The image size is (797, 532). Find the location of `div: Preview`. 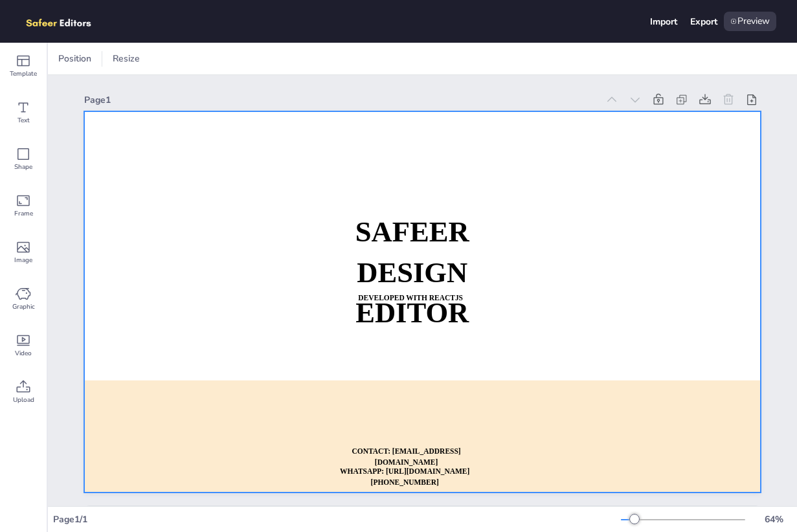

div: Preview is located at coordinates (749, 21).